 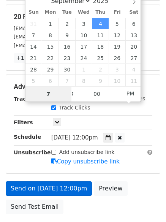 What do you see at coordinates (67, 69) in the screenshot?
I see `span: September 30, 2025` at bounding box center [67, 69].